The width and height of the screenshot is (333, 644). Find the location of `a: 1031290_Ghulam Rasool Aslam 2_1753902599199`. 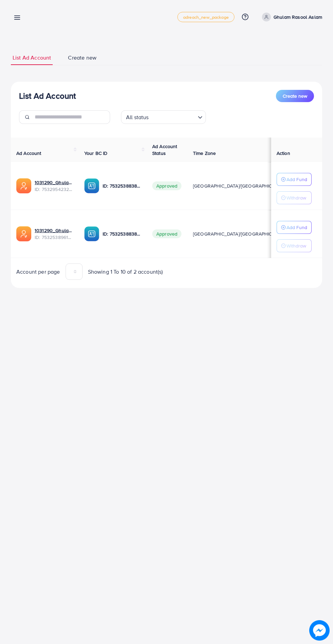

a: 1031290_Ghulam Rasool Aslam 2_1753902599199 is located at coordinates (54, 183).